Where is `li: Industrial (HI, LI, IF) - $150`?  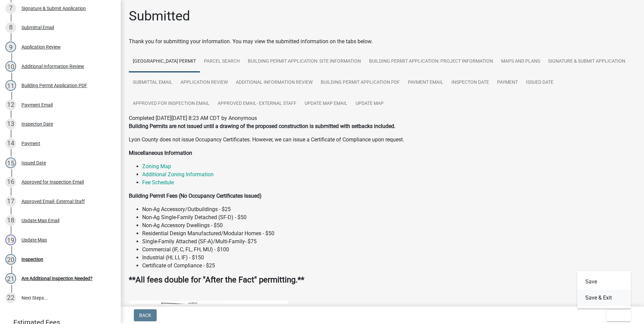 li: Industrial (HI, LI, IF) - $150 is located at coordinates (389, 258).